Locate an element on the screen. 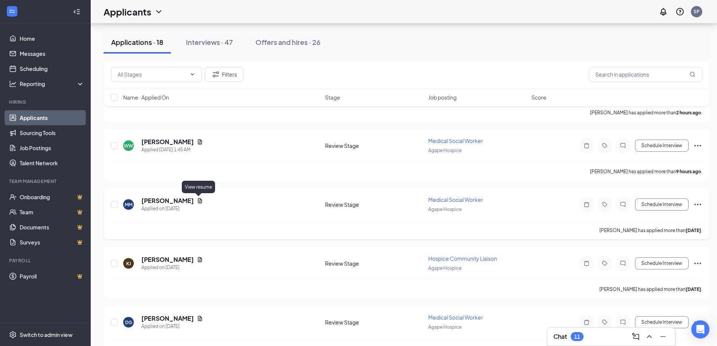 The width and height of the screenshot is (717, 346). div: DG is located at coordinates (128, 323).